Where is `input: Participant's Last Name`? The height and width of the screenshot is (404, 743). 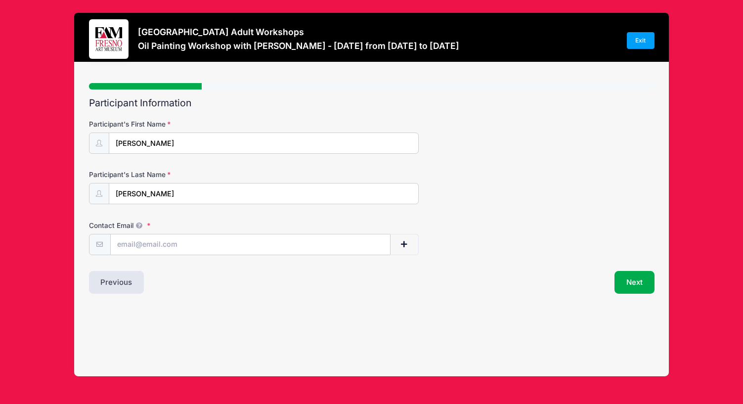
input: Participant's Last Name is located at coordinates (264, 193).